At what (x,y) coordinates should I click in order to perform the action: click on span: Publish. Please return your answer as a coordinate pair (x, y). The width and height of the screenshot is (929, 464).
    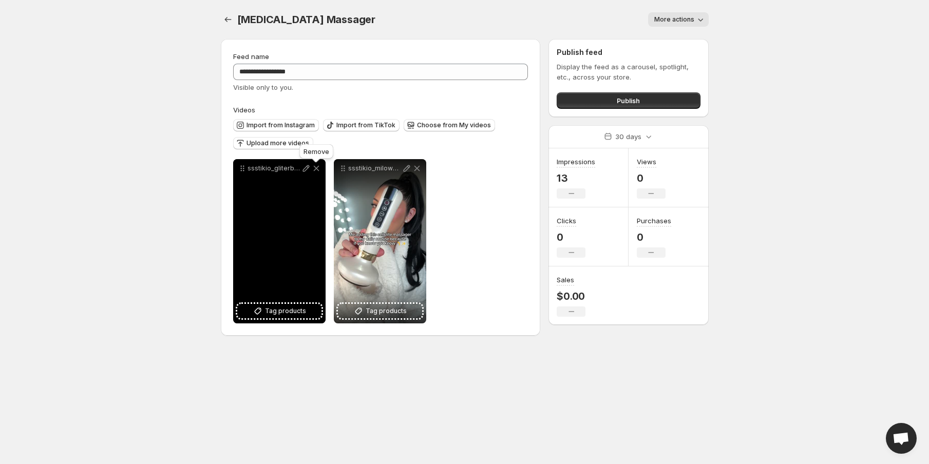
    Looking at the image, I should click on (628, 101).